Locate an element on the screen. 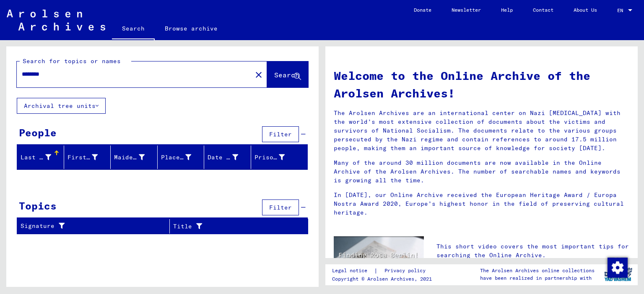 The height and width of the screenshot is (294, 644). button: Archival tree units is located at coordinates (62, 106).